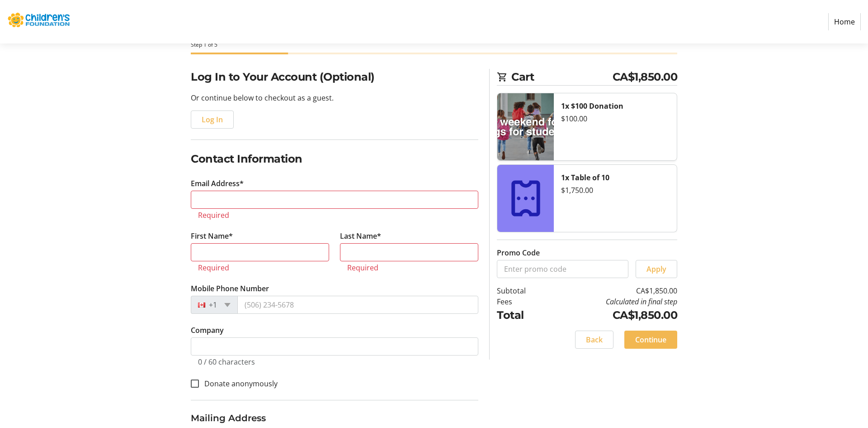 This screenshot has height=428, width=868. I want to click on p: Or continue below to checkout as a guest., so click(334, 98).